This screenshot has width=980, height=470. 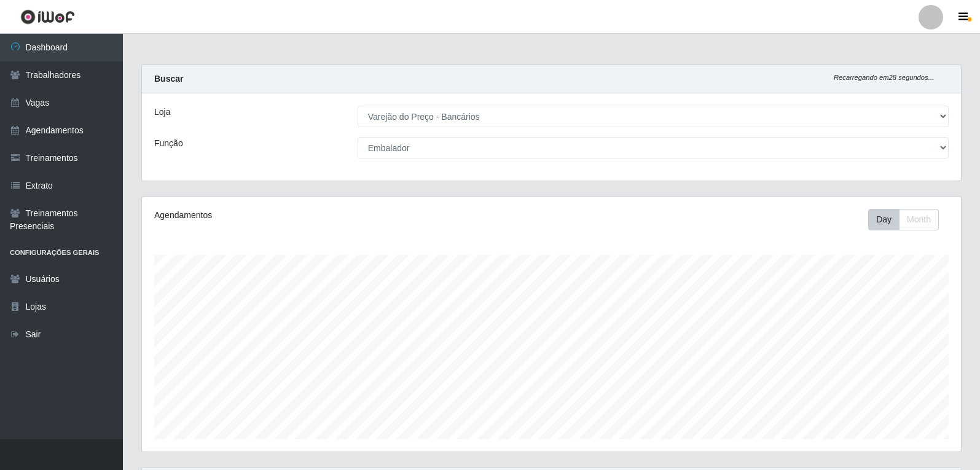 I want to click on button: Day, so click(x=884, y=219).